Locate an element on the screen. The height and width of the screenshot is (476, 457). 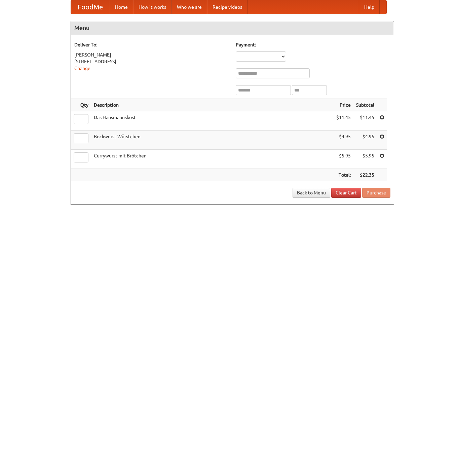
a: Change is located at coordinates (82, 68).